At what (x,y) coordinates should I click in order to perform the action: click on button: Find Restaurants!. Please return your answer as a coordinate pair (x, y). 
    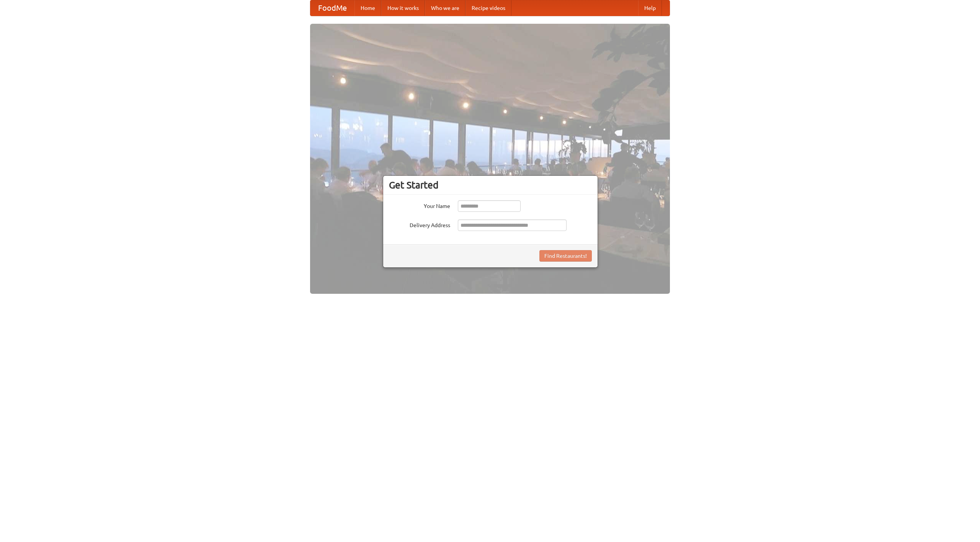
    Looking at the image, I should click on (565, 256).